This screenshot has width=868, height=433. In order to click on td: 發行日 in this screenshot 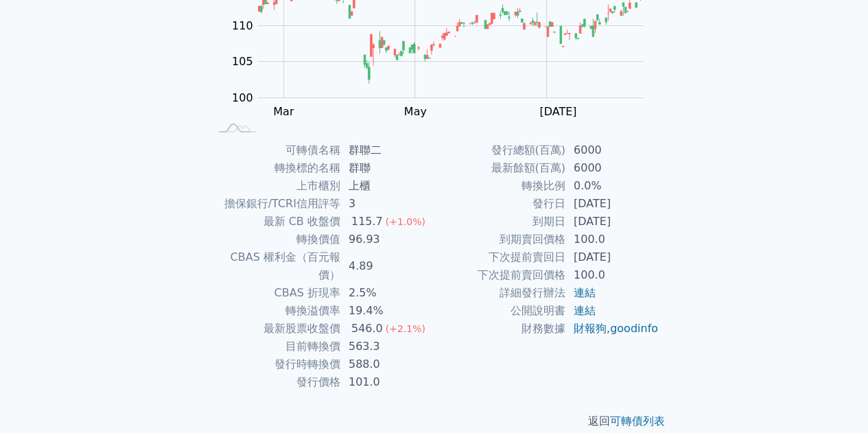, I will do `click(499, 204)`.